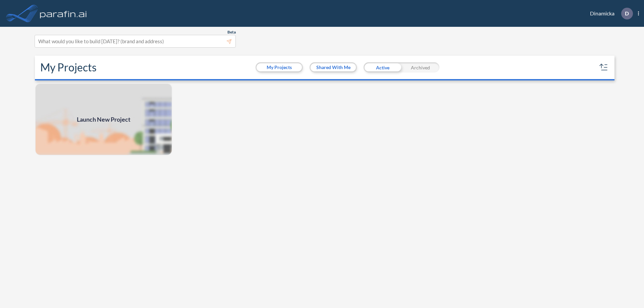 The height and width of the screenshot is (308, 644). What do you see at coordinates (420, 67) in the screenshot?
I see `div: Archived` at bounding box center [420, 67].